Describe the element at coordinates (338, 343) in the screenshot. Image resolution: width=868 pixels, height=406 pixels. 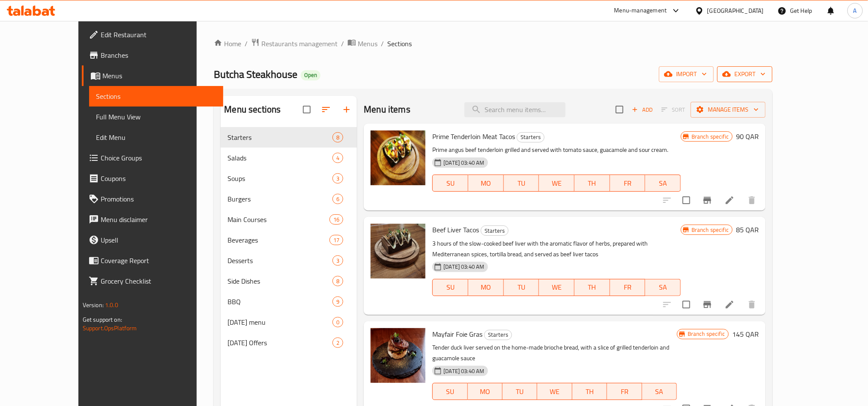
I see `span: 2` at that location.